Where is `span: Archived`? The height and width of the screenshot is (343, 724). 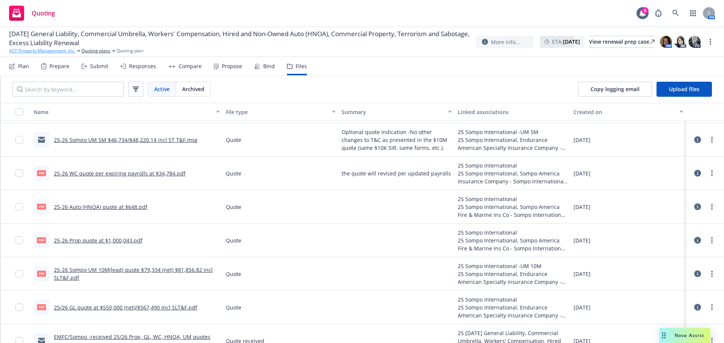
span: Archived is located at coordinates (193, 89).